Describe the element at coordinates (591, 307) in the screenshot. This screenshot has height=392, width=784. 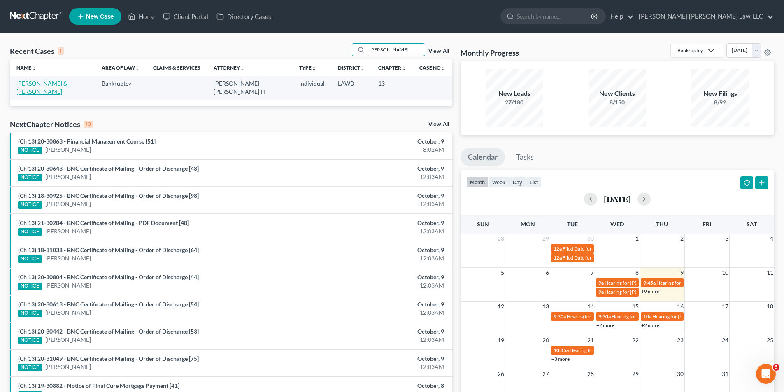
I see `span: 14` at that location.